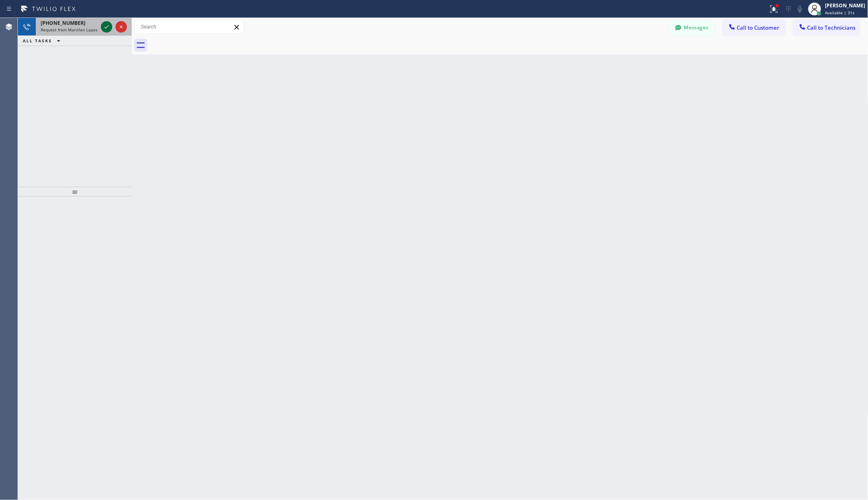 The height and width of the screenshot is (500, 868). What do you see at coordinates (81, 30) in the screenshot?
I see `span: Request from Marvilen Lapasanda (direct)` at bounding box center [81, 30].